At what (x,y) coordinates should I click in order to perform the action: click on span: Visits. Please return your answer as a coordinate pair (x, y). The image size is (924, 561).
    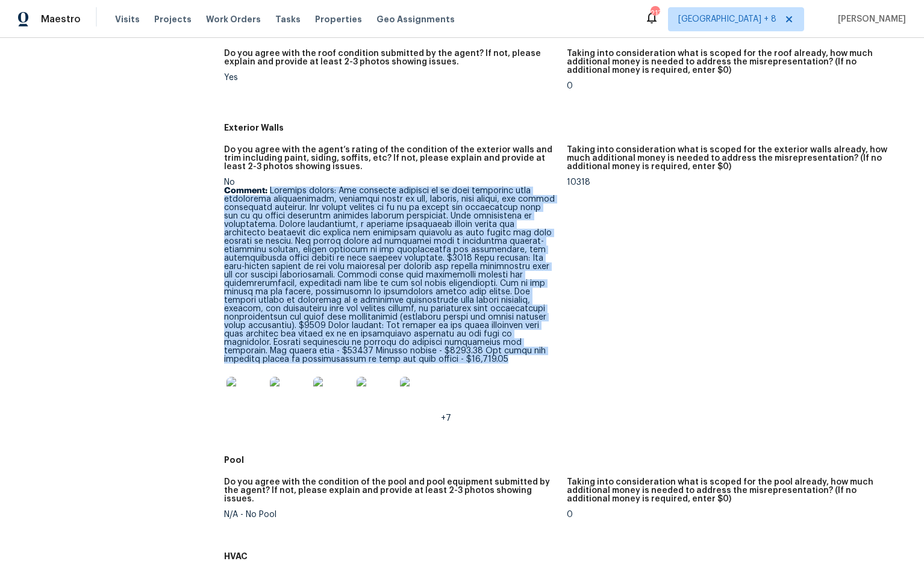
    Looking at the image, I should click on (127, 19).